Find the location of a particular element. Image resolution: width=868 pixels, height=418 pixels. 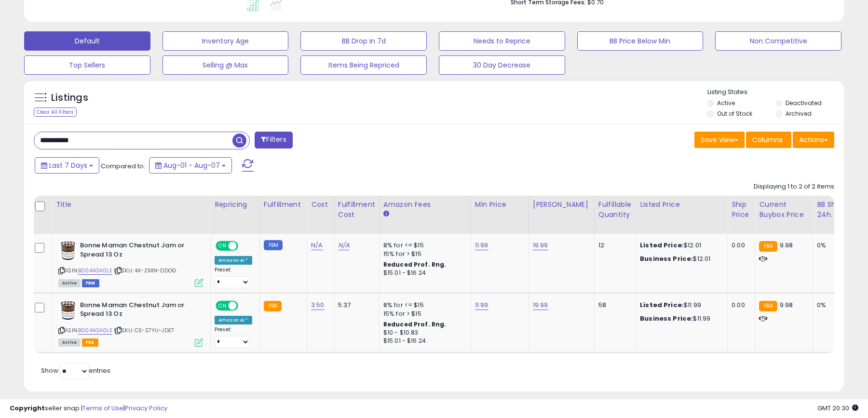

div: Current Buybox Price is located at coordinates (784, 210).